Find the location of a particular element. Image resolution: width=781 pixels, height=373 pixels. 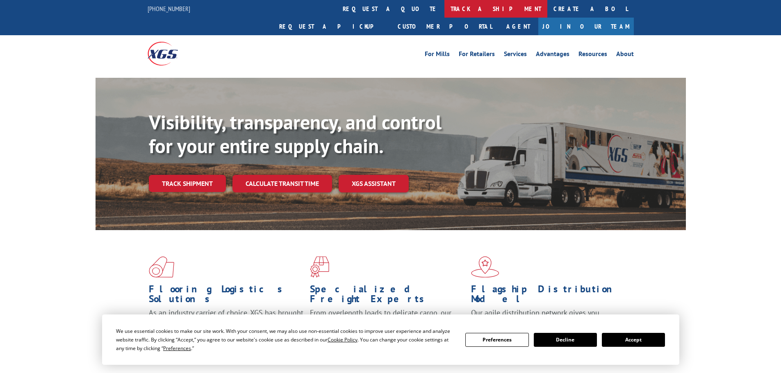

a: Resources is located at coordinates (593, 55).